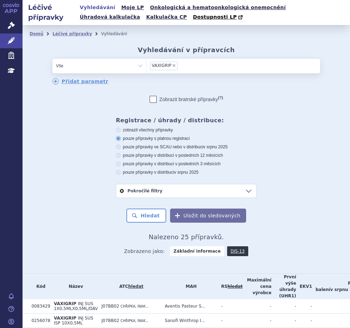 This screenshot has width=350, height=328. Describe the element at coordinates (304, 286) in the screenshot. I see `th: EKV1` at that location.